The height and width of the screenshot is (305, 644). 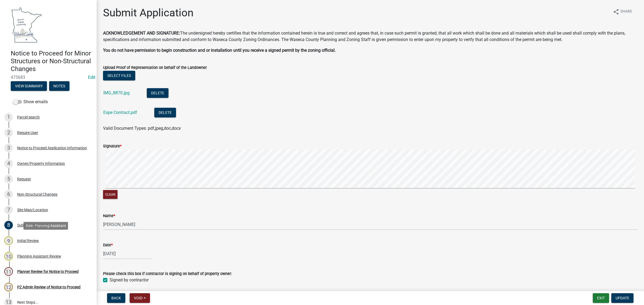 I want to click on div: 2, so click(x=8, y=133).